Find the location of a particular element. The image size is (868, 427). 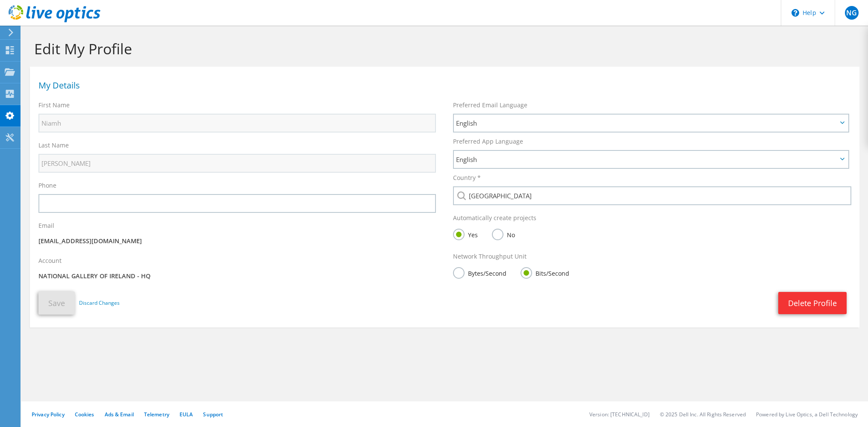

a: Support is located at coordinates (213, 415).